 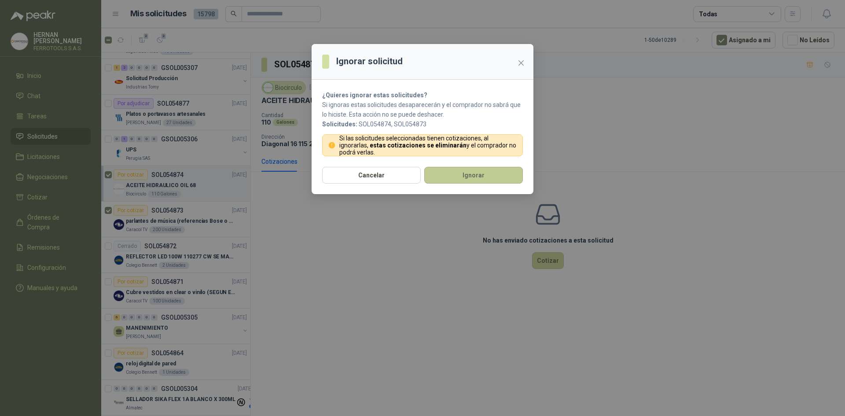 I want to click on span: close, so click(x=521, y=63).